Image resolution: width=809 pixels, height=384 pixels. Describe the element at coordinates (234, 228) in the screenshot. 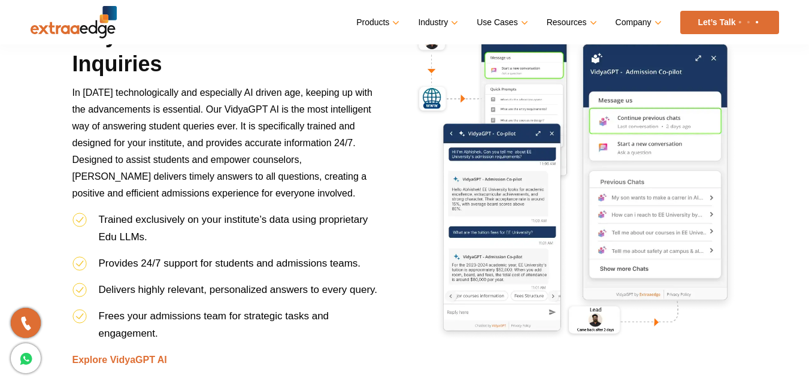

I see `span: Trained exclusively on your institute’s data using proprietary Edu LLMs.` at that location.